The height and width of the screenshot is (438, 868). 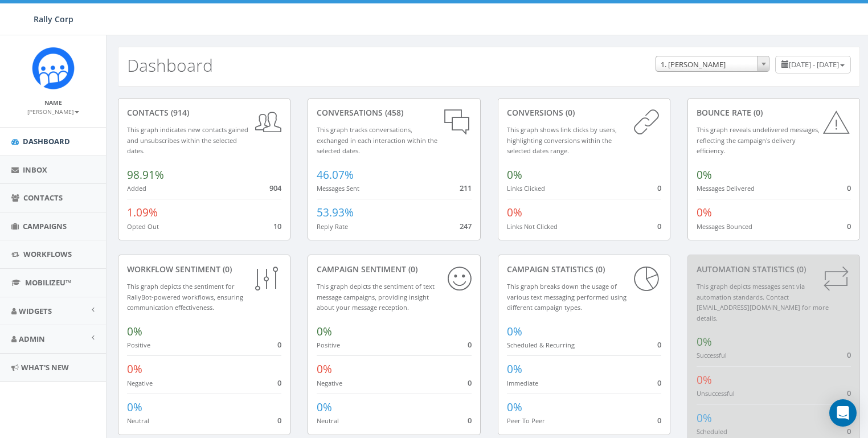 What do you see at coordinates (187, 140) in the screenshot?
I see `small: This graph indicates new contacts gained and unsubscribes within the selected dates.` at bounding box center [187, 140].